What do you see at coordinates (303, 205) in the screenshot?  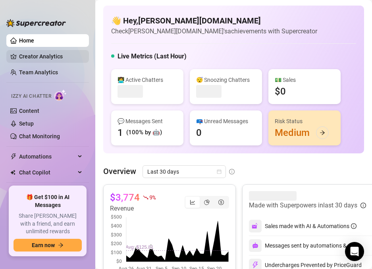 I see `article: Made with Superpowers in last 30 days` at bounding box center [303, 205].